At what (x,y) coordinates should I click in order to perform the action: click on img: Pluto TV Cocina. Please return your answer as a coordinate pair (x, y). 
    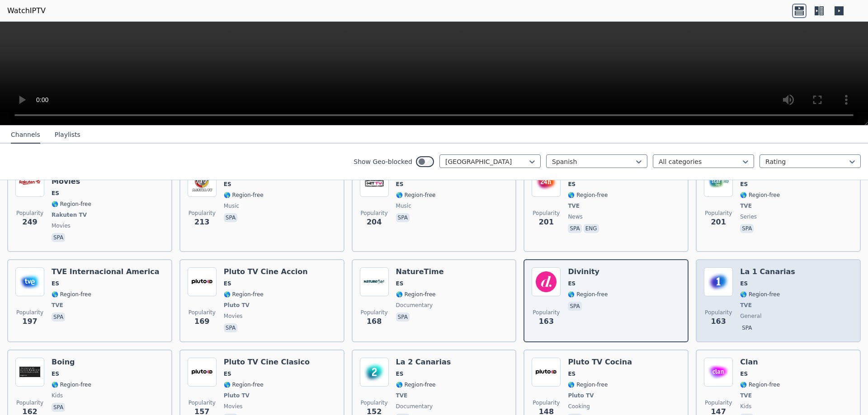
    Looking at the image, I should click on (546, 373).